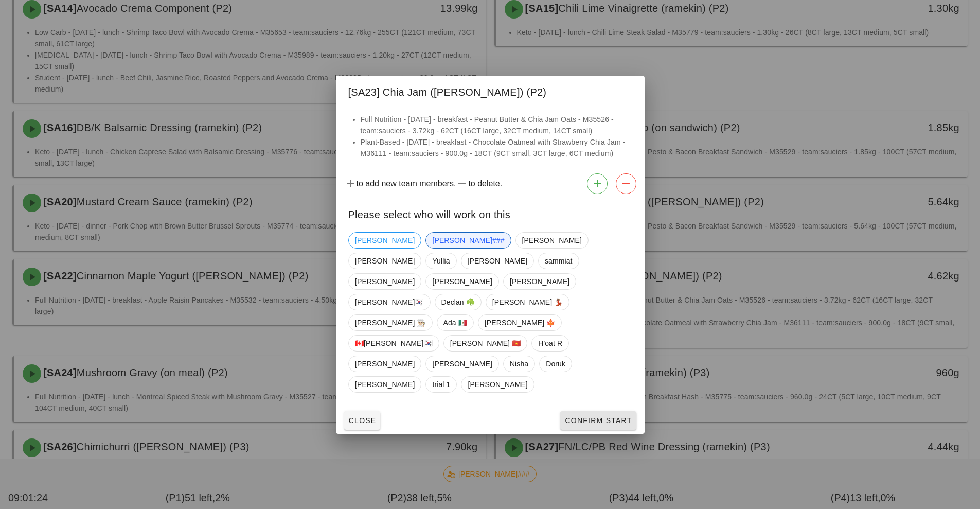 The height and width of the screenshot is (509, 980). Describe the element at coordinates (598, 421) in the screenshot. I see `span: Confirm Start` at that location.